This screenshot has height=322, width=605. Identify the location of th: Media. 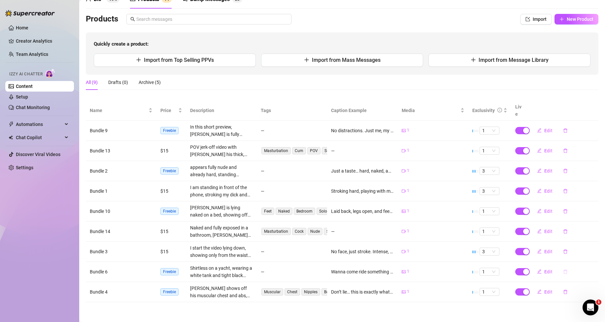
(433, 110).